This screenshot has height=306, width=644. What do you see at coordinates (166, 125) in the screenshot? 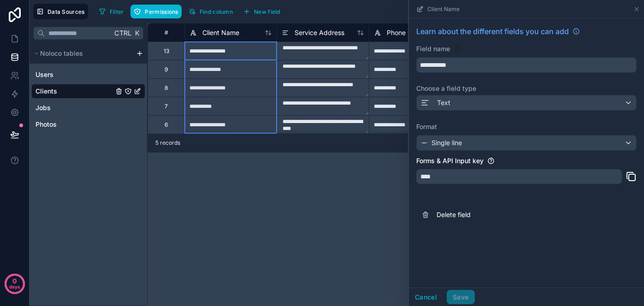
I see `div: 6` at bounding box center [166, 125].